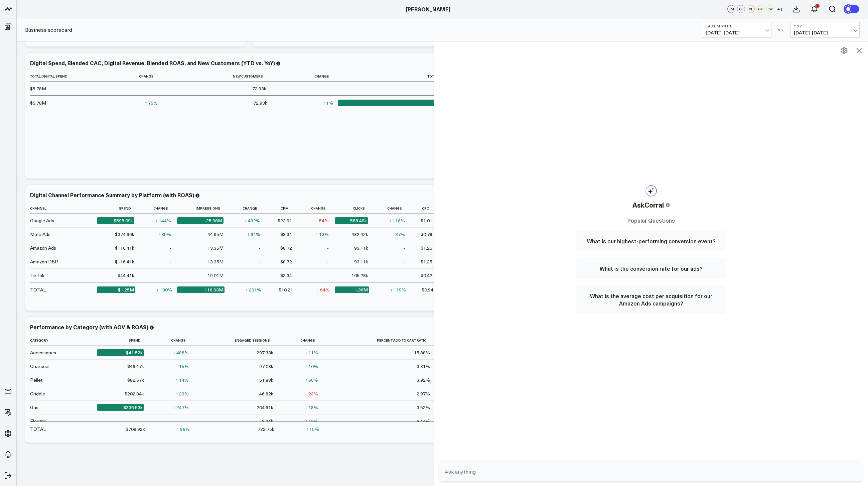 Image resolution: width=868 pixels, height=486 pixels. What do you see at coordinates (181, 407) in the screenshot?
I see `div: ↑ 247%` at bounding box center [181, 407].